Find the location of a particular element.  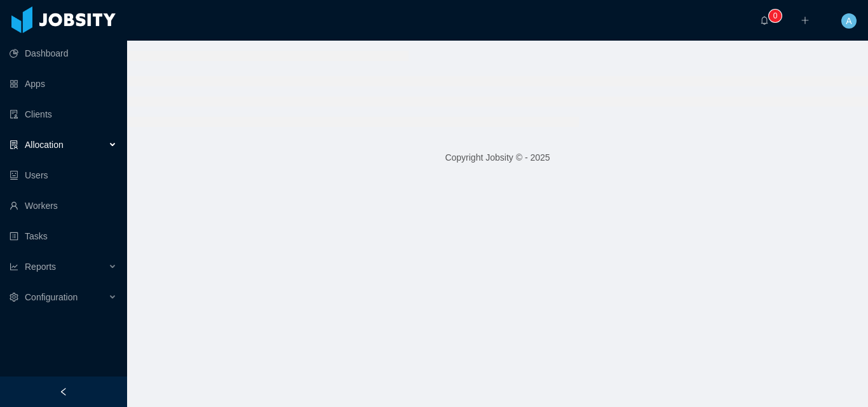

a: icon: auditClients is located at coordinates (63, 114).